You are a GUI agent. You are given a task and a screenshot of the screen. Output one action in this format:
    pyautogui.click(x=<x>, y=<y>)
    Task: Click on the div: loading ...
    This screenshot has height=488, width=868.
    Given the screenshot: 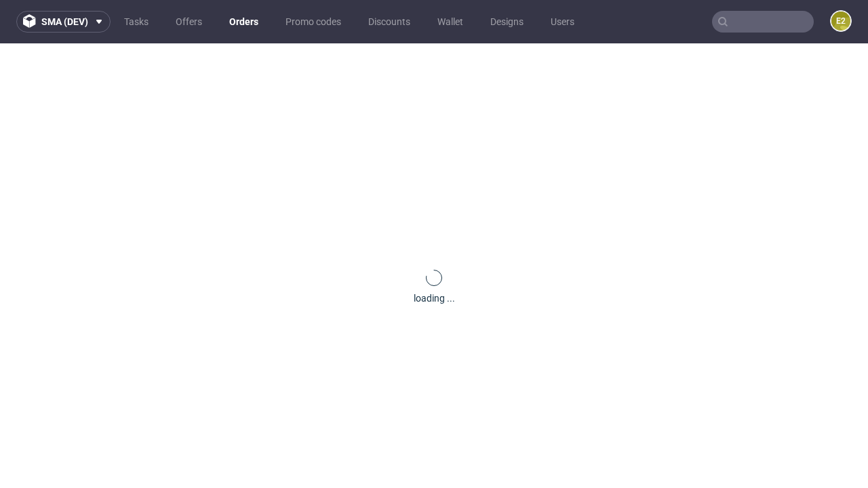 What is the action you would take?
    pyautogui.click(x=434, y=299)
    